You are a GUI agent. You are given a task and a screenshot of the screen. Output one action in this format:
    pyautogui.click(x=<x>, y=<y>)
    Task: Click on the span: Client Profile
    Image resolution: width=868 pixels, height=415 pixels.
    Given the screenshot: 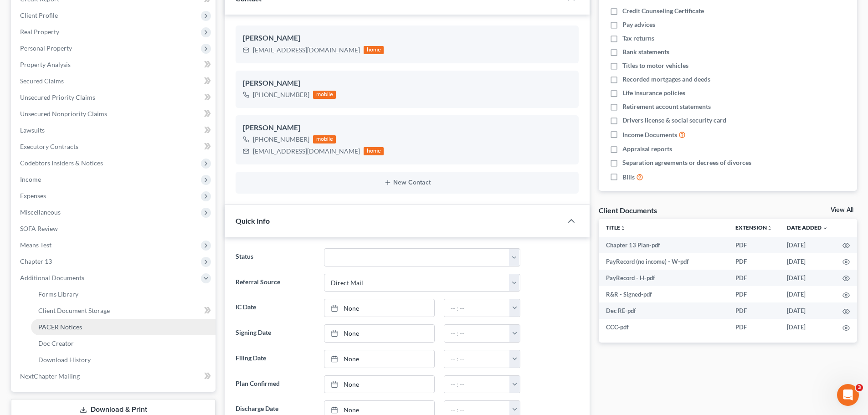 What is the action you would take?
    pyautogui.click(x=38, y=15)
    